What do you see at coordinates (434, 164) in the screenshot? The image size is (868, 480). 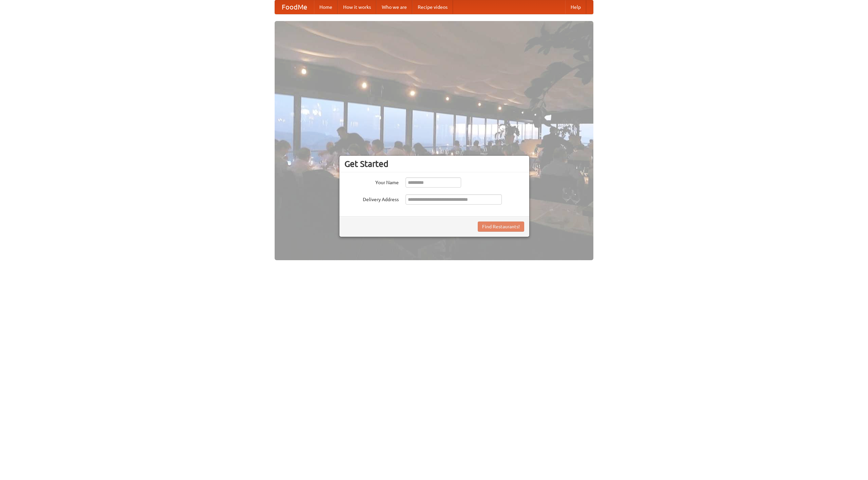 I see `h3: Get Started` at bounding box center [434, 164].